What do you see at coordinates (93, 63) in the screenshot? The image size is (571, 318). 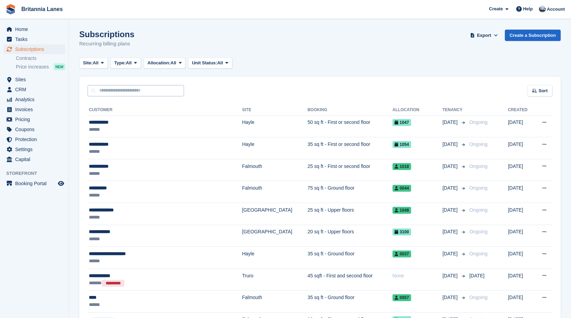 I see `button: Site: All` at bounding box center [93, 63].